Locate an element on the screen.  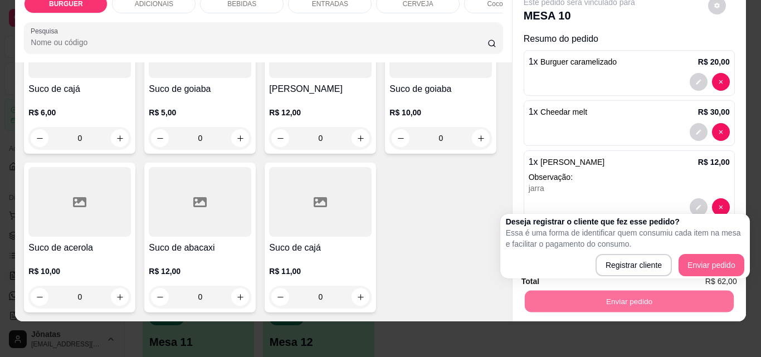
p: MESA 10 is located at coordinates (579, 16).